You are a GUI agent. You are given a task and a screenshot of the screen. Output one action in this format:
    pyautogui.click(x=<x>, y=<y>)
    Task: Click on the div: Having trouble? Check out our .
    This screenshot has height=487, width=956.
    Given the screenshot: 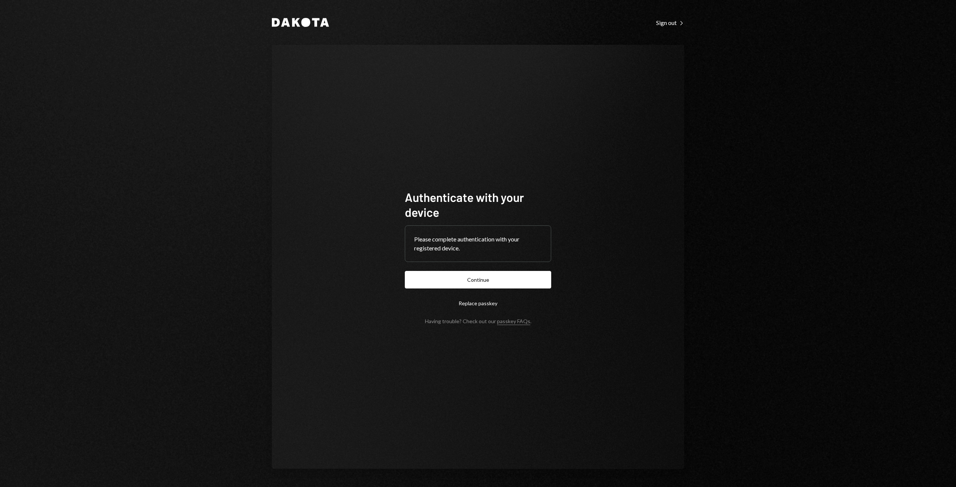 What is the action you would take?
    pyautogui.click(x=478, y=321)
    